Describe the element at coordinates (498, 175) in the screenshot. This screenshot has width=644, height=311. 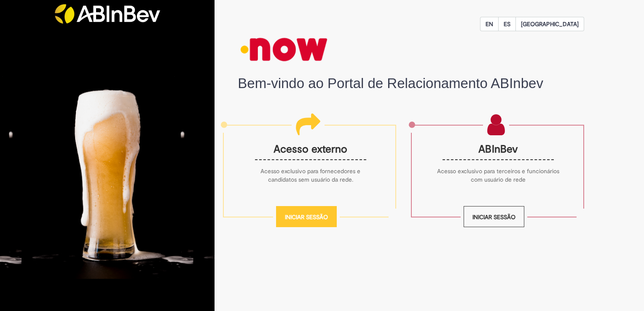
I see `p: Acesso exclusivo para terceiros e funcionários com usuário de rede` at that location.